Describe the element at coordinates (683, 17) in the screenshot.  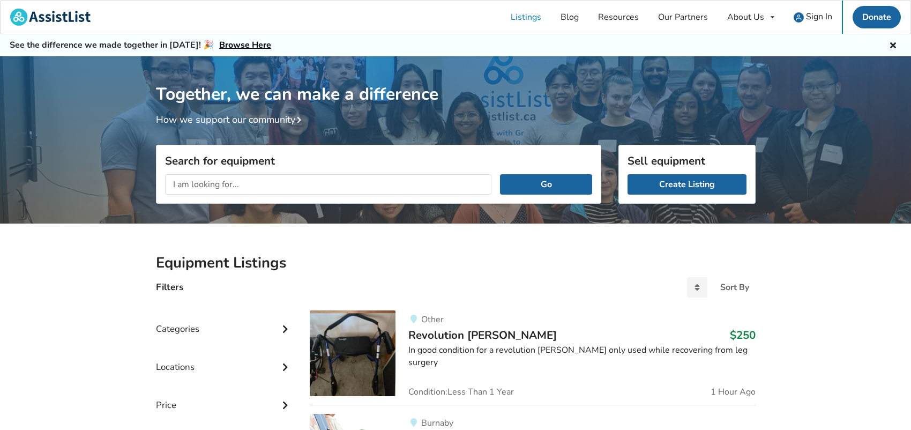
I see `a: Our Partners` at that location.